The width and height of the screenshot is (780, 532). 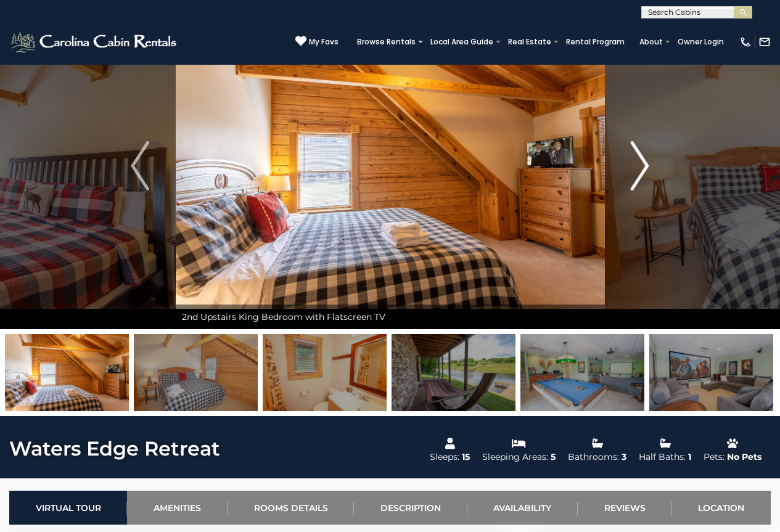 What do you see at coordinates (195, 373) in the screenshot?
I see `img: 163276758` at bounding box center [195, 373].